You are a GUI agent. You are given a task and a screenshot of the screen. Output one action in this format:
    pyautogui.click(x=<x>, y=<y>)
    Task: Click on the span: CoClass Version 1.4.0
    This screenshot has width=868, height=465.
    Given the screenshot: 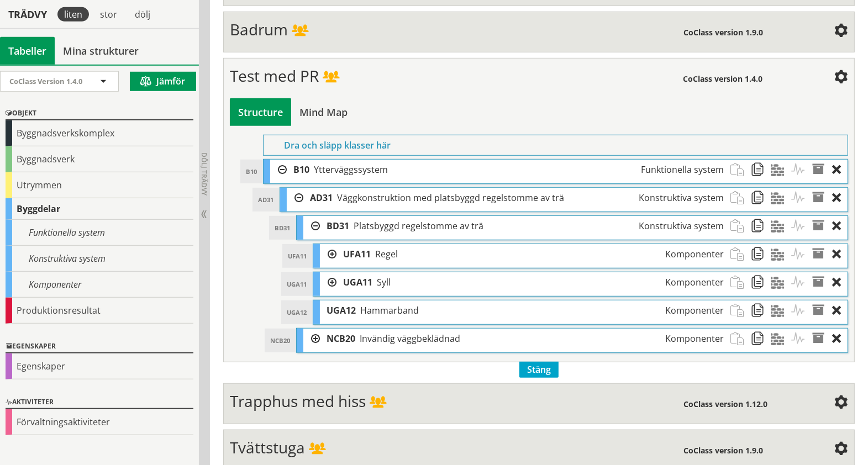 What is the action you would take?
    pyautogui.click(x=46, y=81)
    